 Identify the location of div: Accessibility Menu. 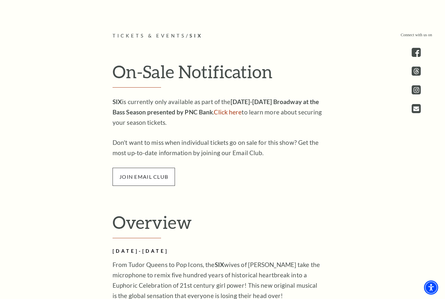
(431, 288).